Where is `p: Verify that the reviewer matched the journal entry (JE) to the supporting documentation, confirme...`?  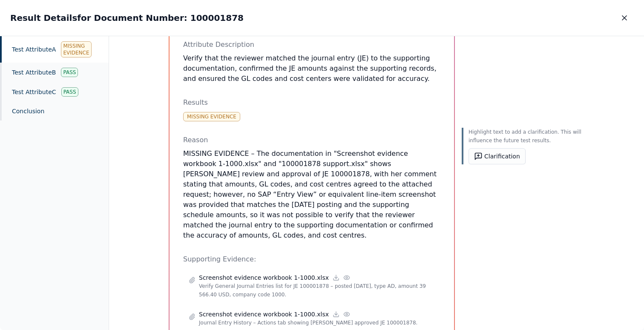 p: Verify that the reviewer matched the journal entry (JE) to the supporting documentation, confirme... is located at coordinates (312, 68).